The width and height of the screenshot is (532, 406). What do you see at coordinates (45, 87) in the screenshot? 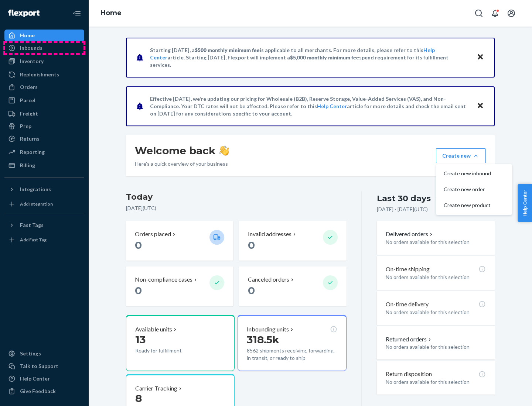
I see `a: Orders` at bounding box center [45, 87].